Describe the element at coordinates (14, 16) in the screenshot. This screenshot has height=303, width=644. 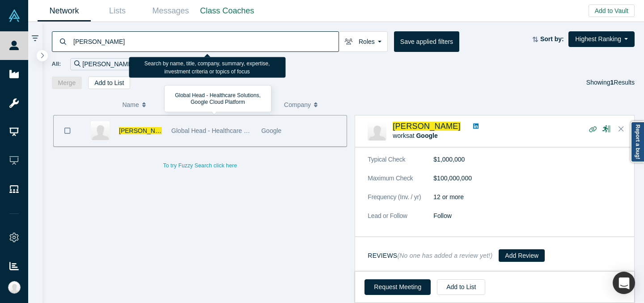
I see `img: Alchemist Vault Logo` at that location.